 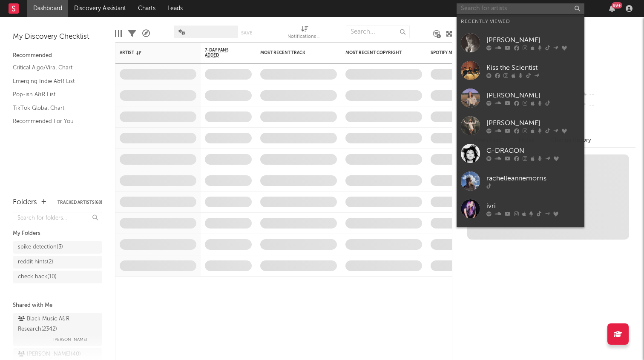 What do you see at coordinates (612, 8) in the screenshot?
I see `button: 99+` at bounding box center [612, 8].